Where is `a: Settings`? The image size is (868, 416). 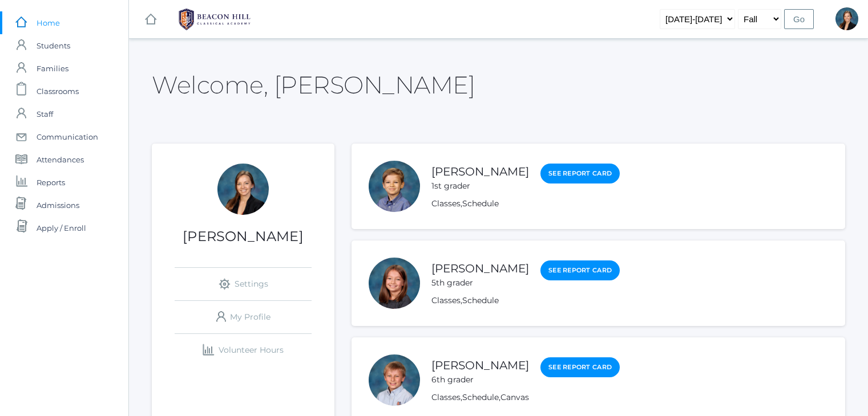 a: Settings is located at coordinates (243, 284).